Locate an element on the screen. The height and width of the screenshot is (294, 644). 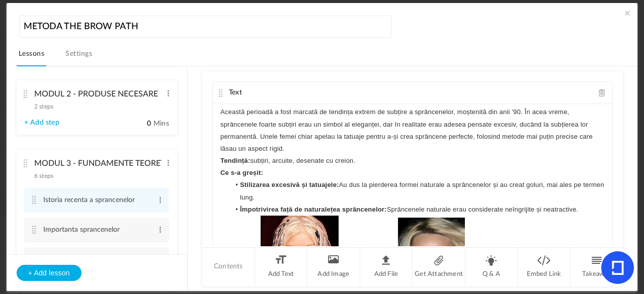
li: Embed Link is located at coordinates (544, 267).